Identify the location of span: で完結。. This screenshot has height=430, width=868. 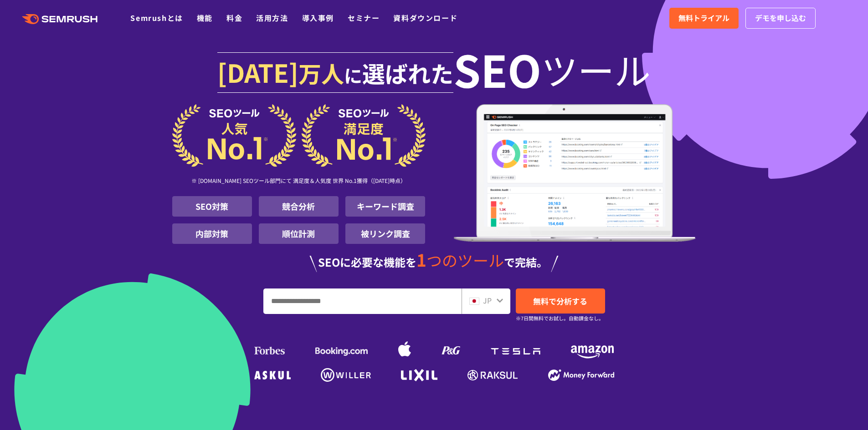
(526, 262).